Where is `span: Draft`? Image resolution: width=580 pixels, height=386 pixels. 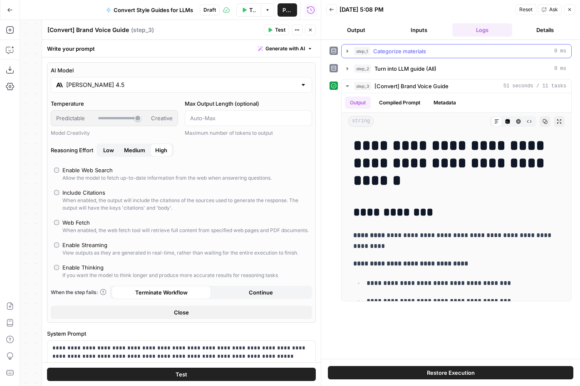 span: Draft is located at coordinates (210, 10).